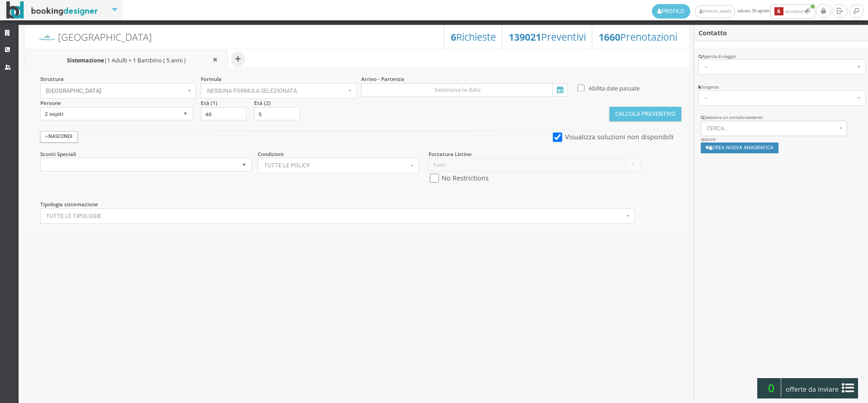 This screenshot has width=868, height=403. Describe the element at coordinates (781, 87) in the screenshot. I see `div: Sorgente:` at that location.